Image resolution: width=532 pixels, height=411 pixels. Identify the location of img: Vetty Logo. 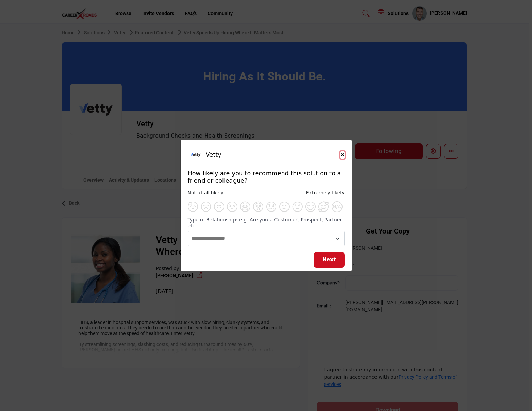
(195, 155).